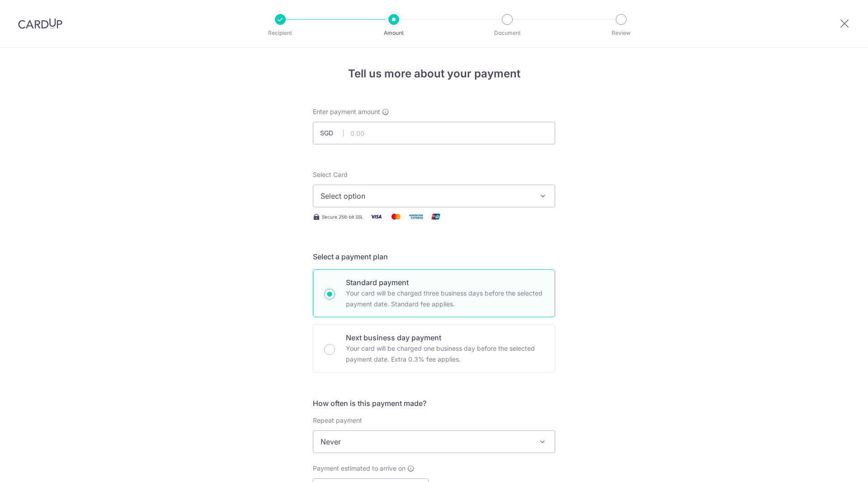  I want to click on span: SGD, so click(332, 133).